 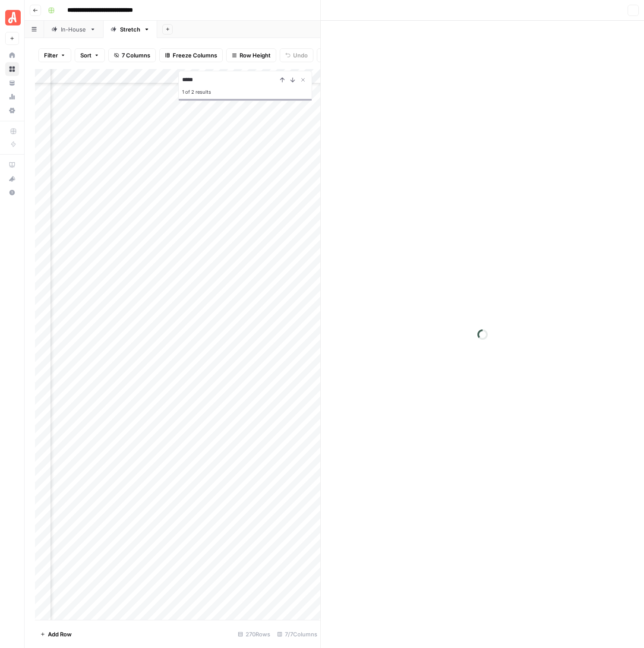 What do you see at coordinates (254, 634) in the screenshot?
I see `div: 270 Rows` at bounding box center [254, 634].